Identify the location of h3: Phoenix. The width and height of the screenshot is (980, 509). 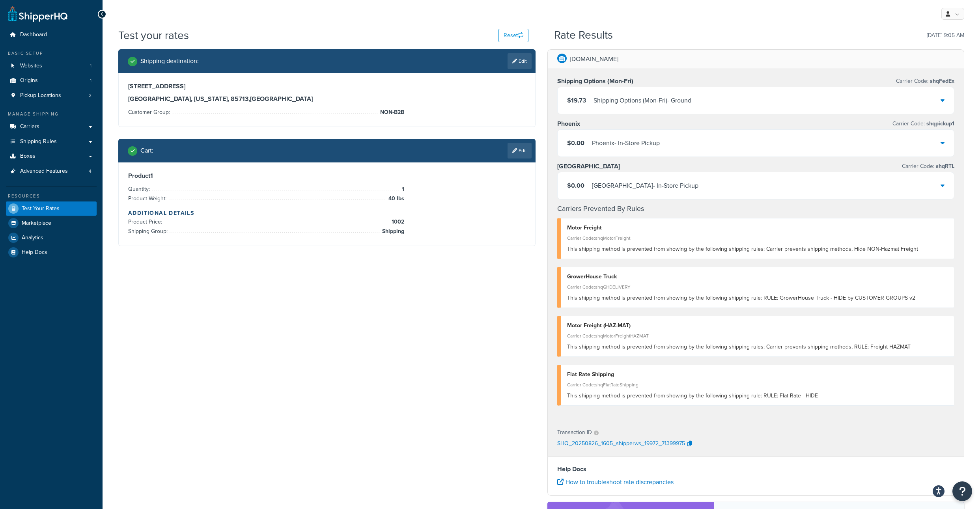
(569, 124).